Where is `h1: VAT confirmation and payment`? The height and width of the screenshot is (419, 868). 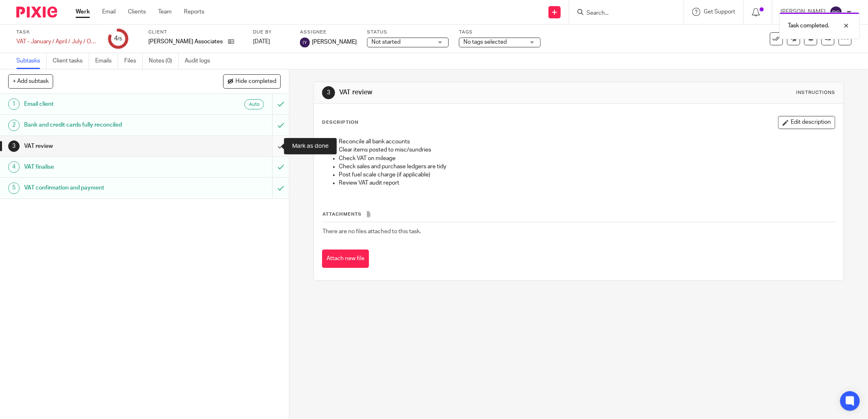 h1: VAT confirmation and payment is located at coordinates (104, 188).